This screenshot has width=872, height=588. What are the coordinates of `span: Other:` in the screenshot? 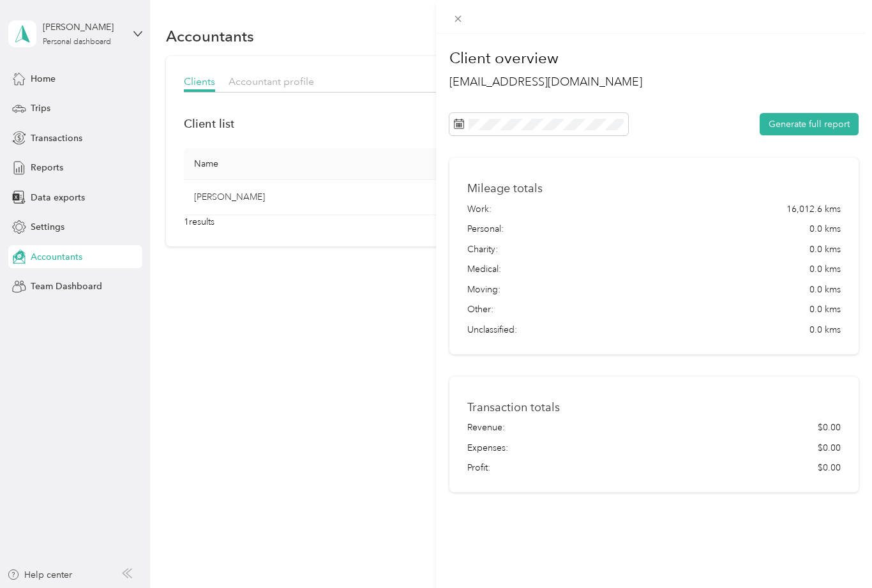 It's located at (480, 309).